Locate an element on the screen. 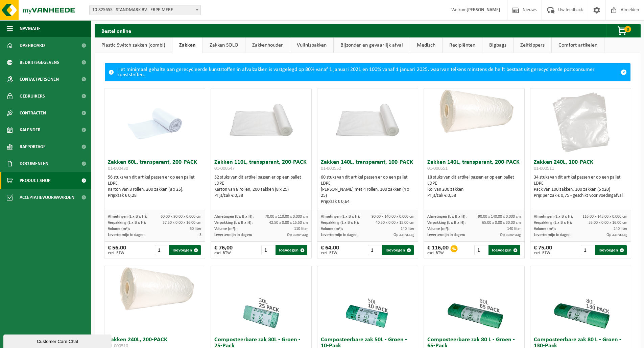  div: Het minimaal gehalte aan gerecycleerde kunststoffen in afvalzakken is vastgelegd op 80% vanaf 1 j... is located at coordinates (367, 72).